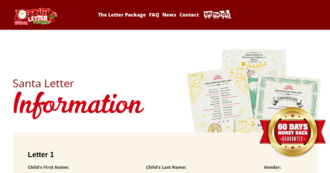 This screenshot has height=173, width=330. Describe the element at coordinates (154, 15) in the screenshot. I see `a: FAQ` at that location.